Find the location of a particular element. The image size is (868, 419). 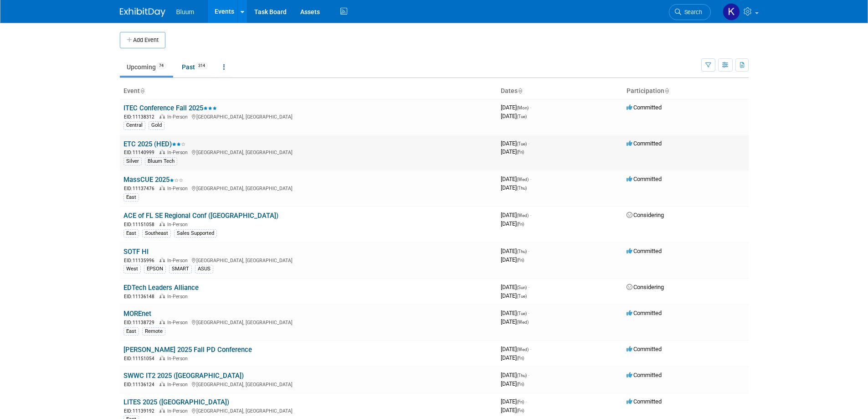

span: Bluum is located at coordinates (186, 12).